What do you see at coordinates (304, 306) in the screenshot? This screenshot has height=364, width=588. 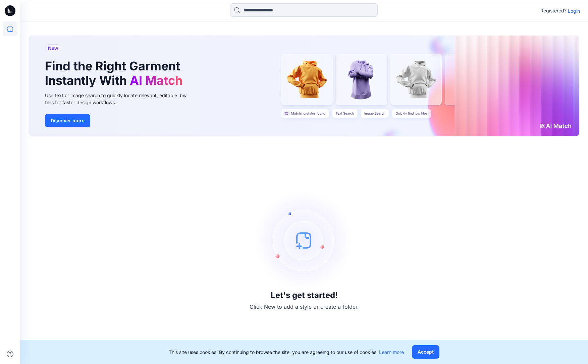 I see `p: Click New to add a style or create a folder.` at bounding box center [304, 306].